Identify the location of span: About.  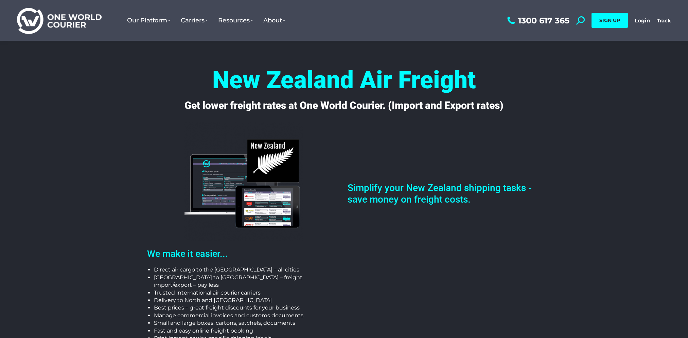
(274, 20).